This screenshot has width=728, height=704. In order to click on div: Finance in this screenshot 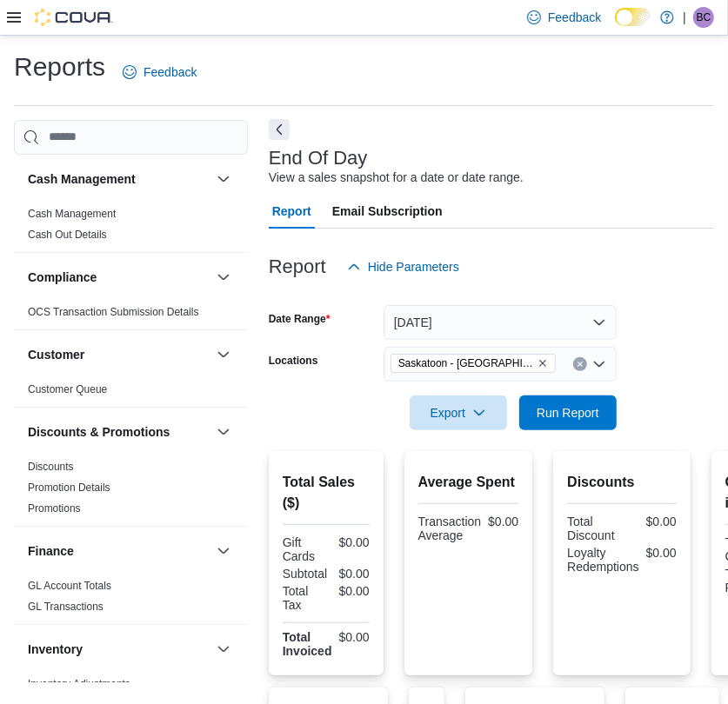, I will do `click(131, 600)`.